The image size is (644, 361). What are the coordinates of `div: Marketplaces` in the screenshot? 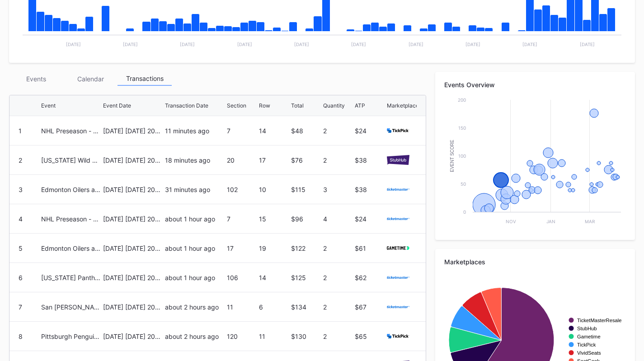 It's located at (535, 262).